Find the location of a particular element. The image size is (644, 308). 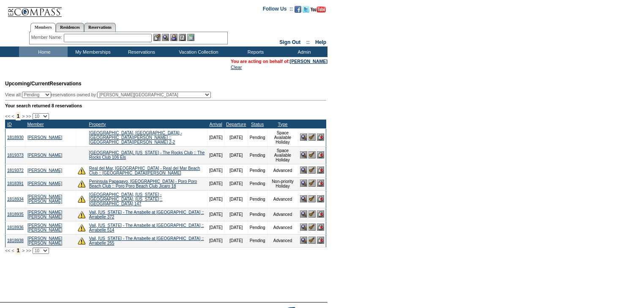

td: Reservations is located at coordinates (140, 51).